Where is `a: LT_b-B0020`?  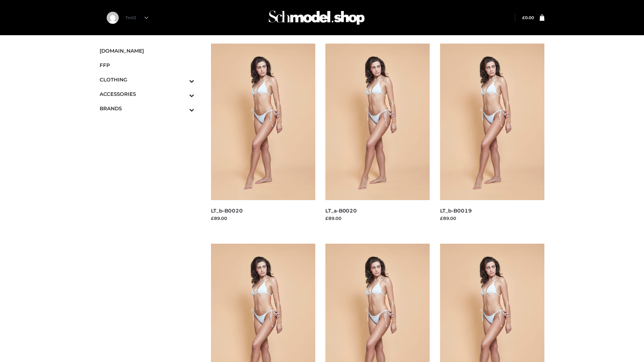
a: LT_b-B0020 is located at coordinates (227, 210).